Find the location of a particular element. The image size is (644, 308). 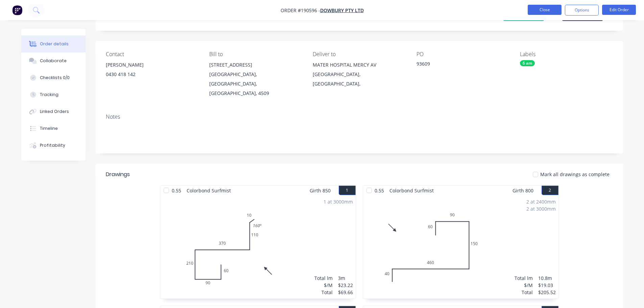

div: MATER HOSPITAL MERCY AV is located at coordinates (359, 65).